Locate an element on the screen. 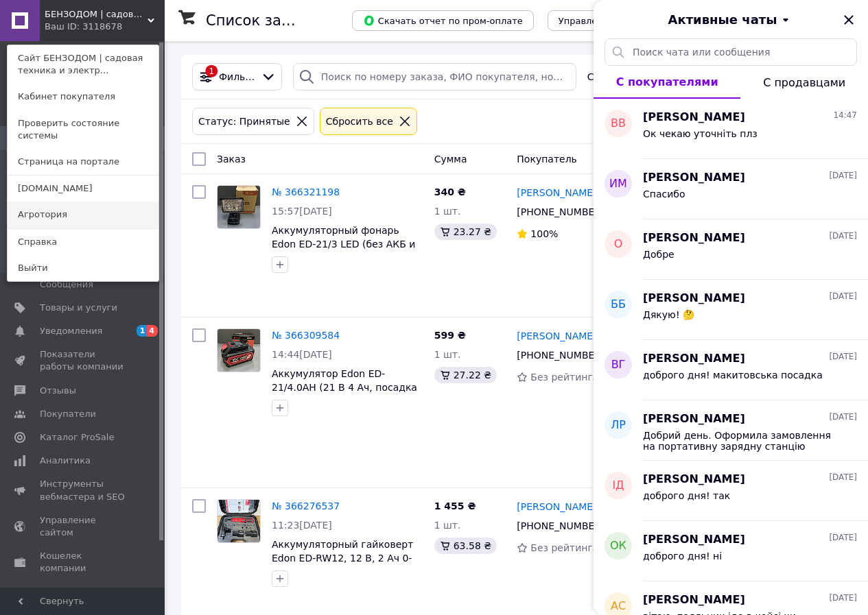 The height and width of the screenshot is (615, 868). a: № 366321198 is located at coordinates (305, 192).